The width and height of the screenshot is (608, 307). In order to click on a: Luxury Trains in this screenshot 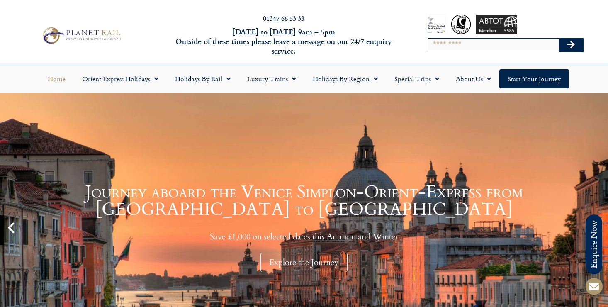, I will do `click(272, 79)`.